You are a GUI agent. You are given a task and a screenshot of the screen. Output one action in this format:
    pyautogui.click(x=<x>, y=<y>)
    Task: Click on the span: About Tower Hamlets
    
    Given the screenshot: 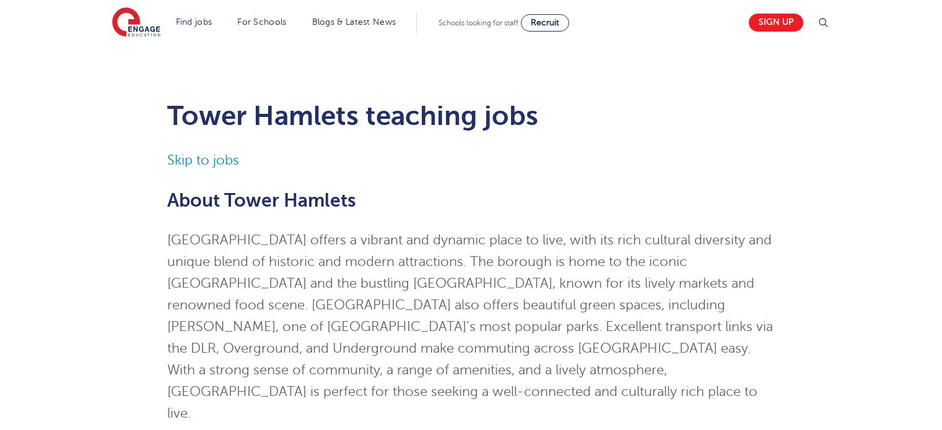 What is the action you would take?
    pyautogui.click(x=261, y=201)
    